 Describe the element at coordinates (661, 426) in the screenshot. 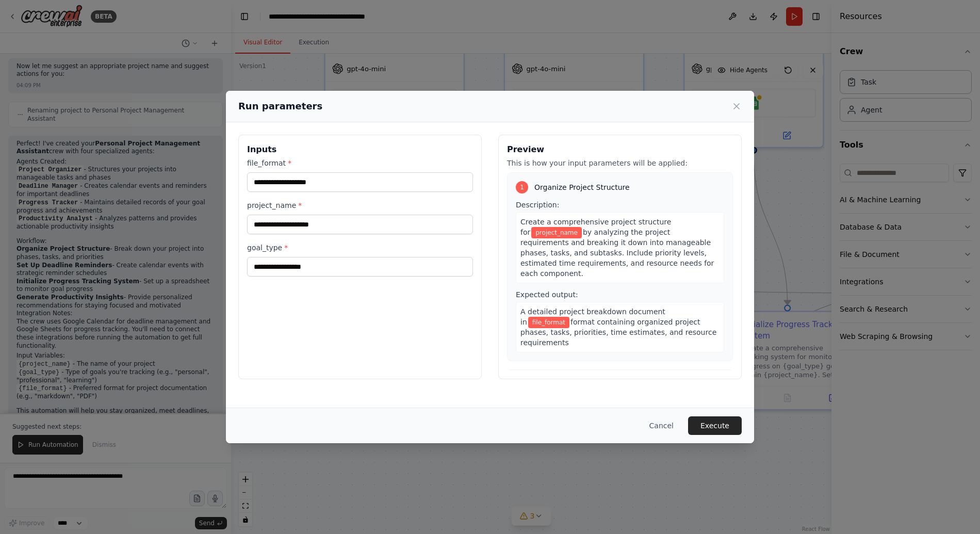

I see `button: Cancel` at that location.